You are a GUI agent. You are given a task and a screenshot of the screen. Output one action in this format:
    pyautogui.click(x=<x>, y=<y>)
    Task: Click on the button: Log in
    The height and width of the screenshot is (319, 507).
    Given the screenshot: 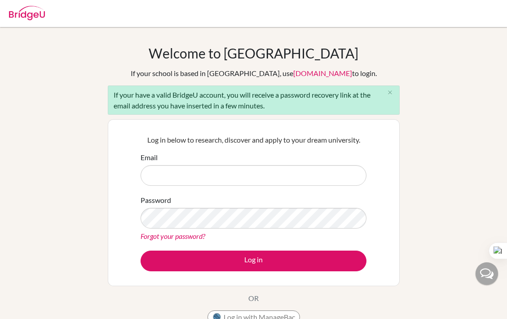 What is the action you would take?
    pyautogui.click(x=254, y=261)
    